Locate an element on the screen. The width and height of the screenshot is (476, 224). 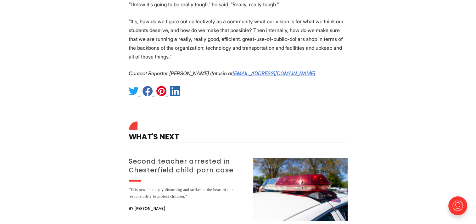
p: “It's, how do we figure out collectively as a community what our vision is for what we think our ... is located at coordinates (238, 39).